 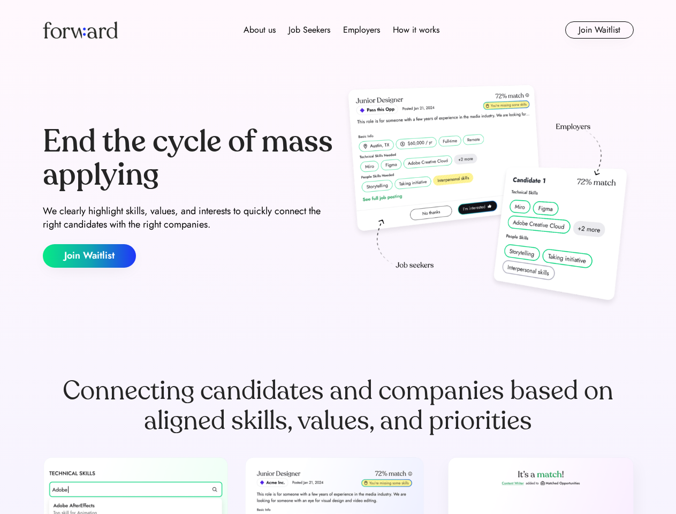 What do you see at coordinates (80, 30) in the screenshot?
I see `img: Forward logo` at bounding box center [80, 30].